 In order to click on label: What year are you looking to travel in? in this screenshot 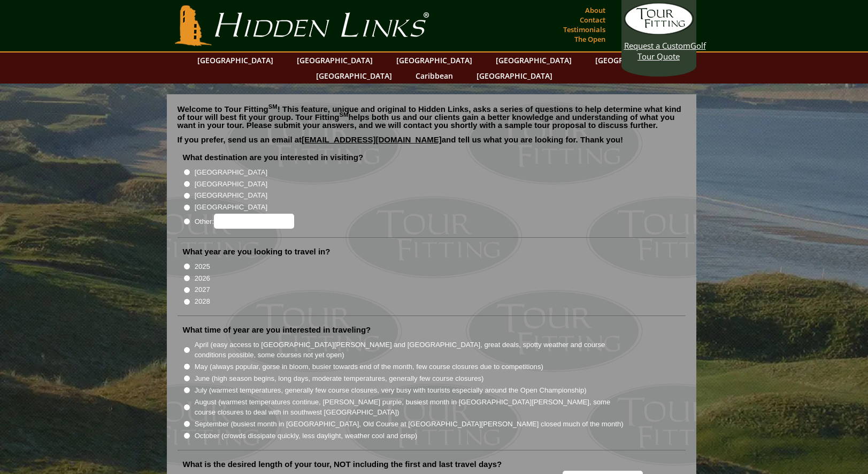, I will do `click(257, 252)`.